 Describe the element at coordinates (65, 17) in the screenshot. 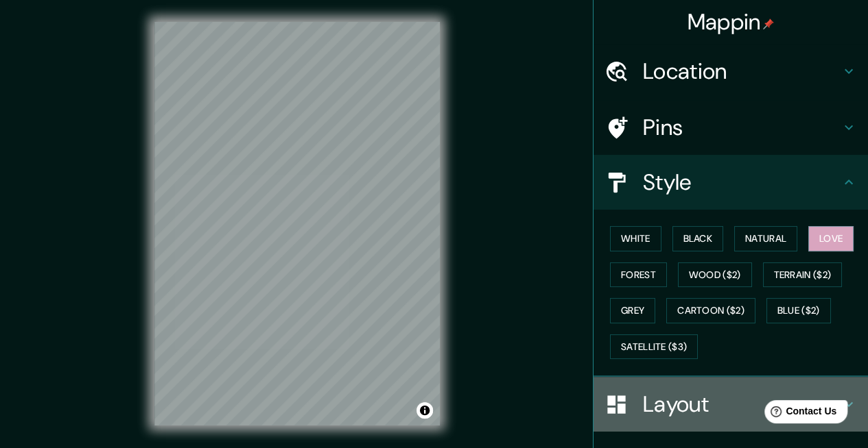

I see `span: Contact Us` at that location.